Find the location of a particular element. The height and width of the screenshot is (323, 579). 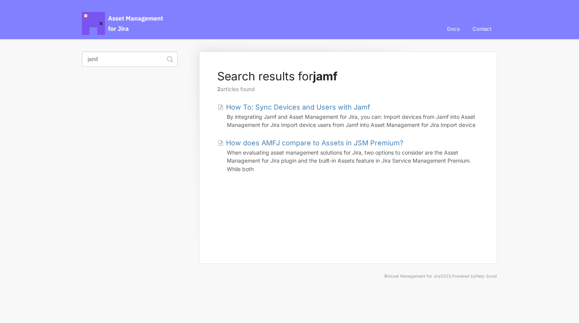

span: Powered by is located at coordinates (474, 276).